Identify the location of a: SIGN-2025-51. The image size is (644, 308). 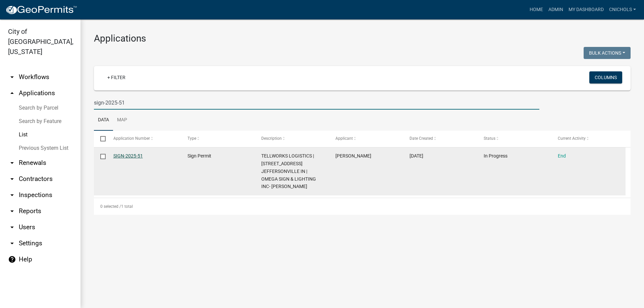
(128, 156).